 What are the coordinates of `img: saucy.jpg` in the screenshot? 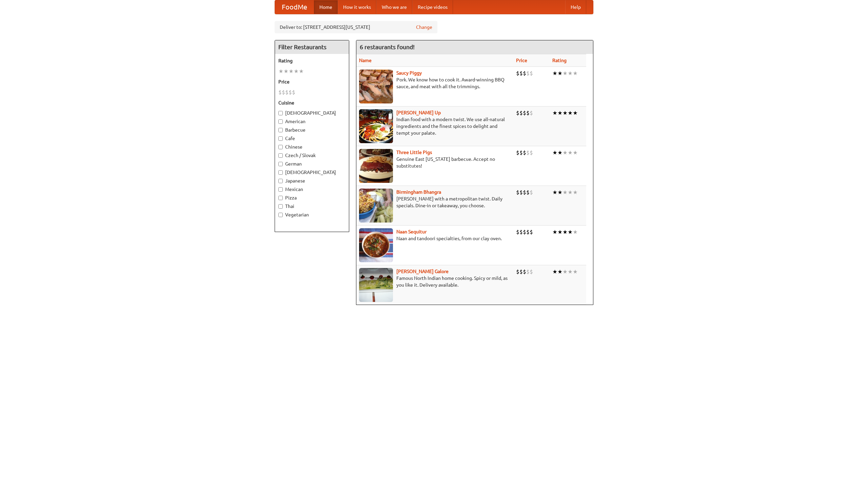 It's located at (376, 87).